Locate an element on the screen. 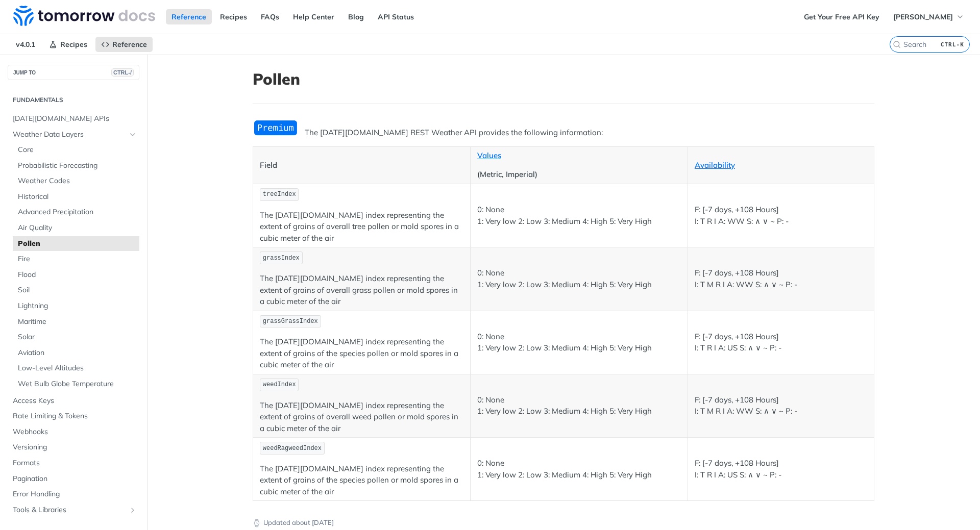 The width and height of the screenshot is (980, 530). span: Rate Limiting & Tokens is located at coordinates (74, 416).